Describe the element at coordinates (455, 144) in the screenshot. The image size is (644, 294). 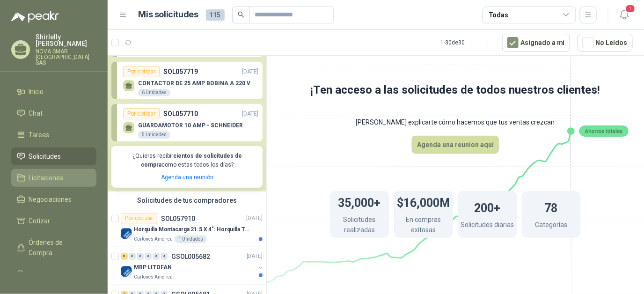
I see `button: Agenda una reunion aquí` at that location.